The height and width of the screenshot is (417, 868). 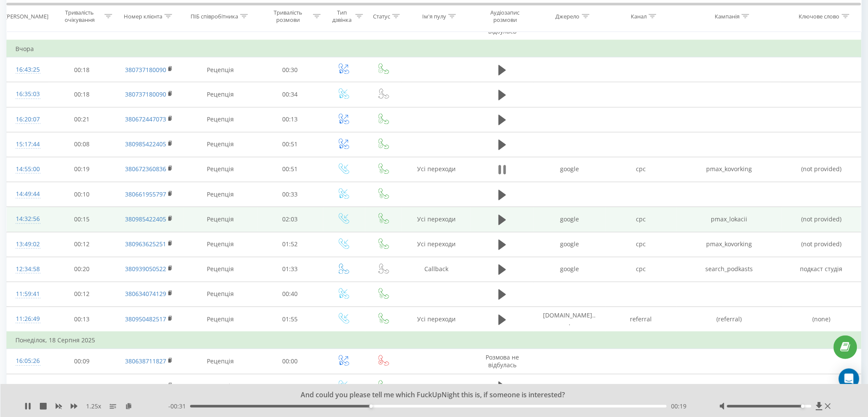 What do you see at coordinates (290, 319) in the screenshot?
I see `td: 01:55` at bounding box center [290, 319].